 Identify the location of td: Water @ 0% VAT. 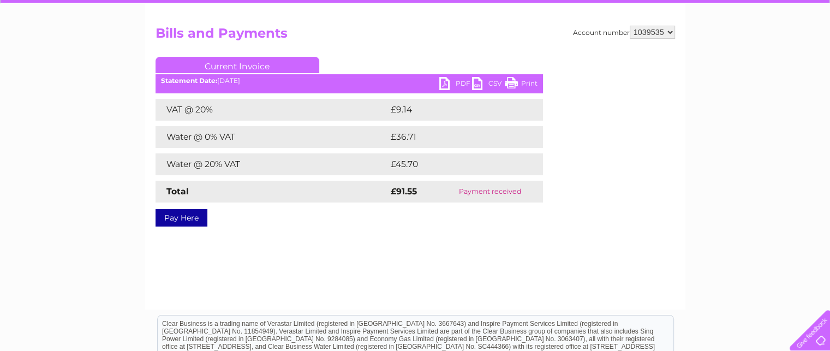
(272, 137).